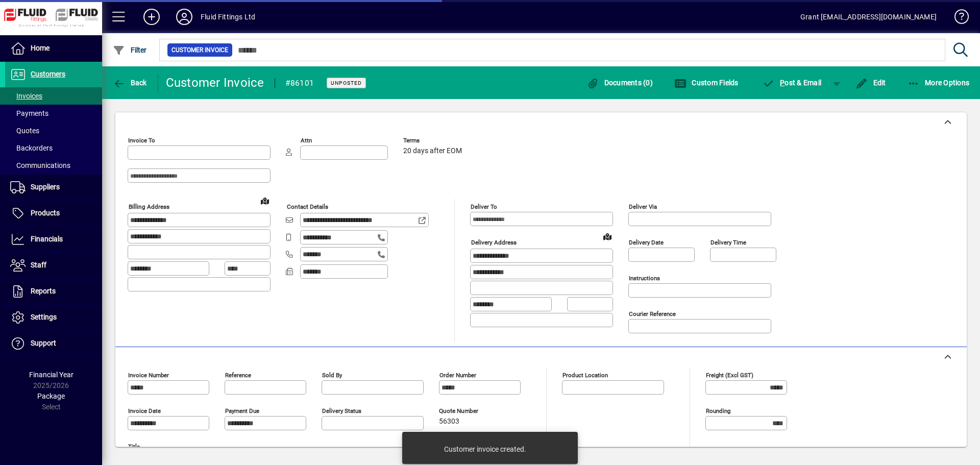  I want to click on button: Back, so click(129, 83).